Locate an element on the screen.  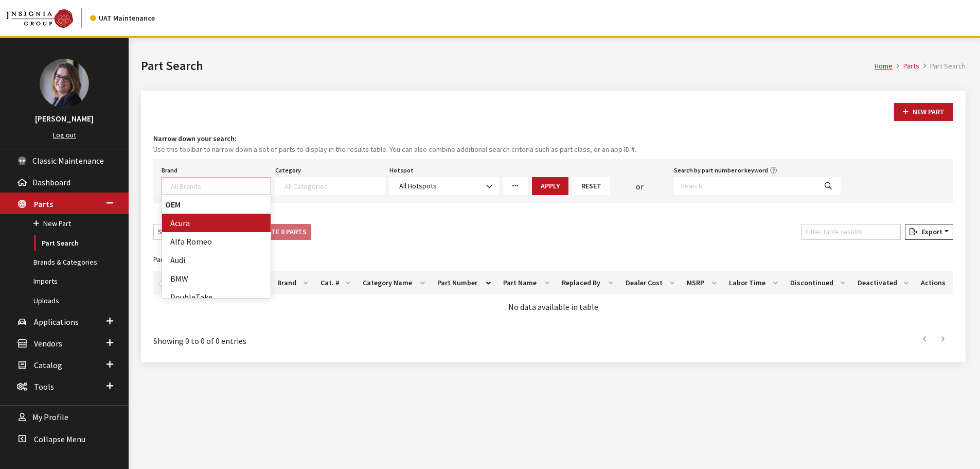
img: Catalog Maintenance is located at coordinates (39, 19).